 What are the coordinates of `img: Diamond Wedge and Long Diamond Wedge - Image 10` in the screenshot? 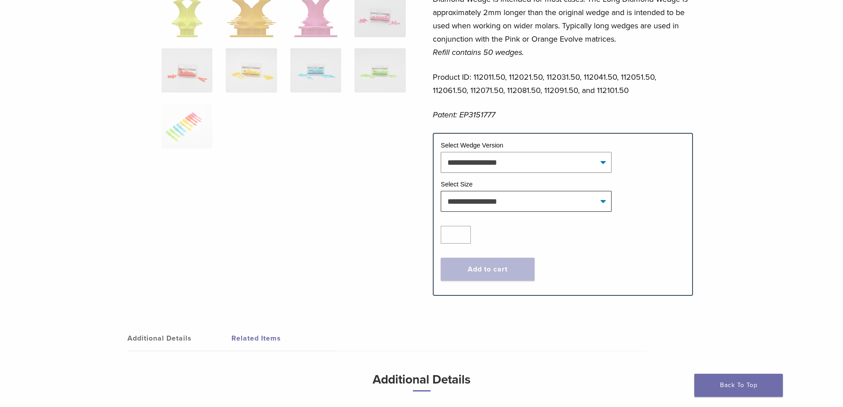 It's located at (251, 70).